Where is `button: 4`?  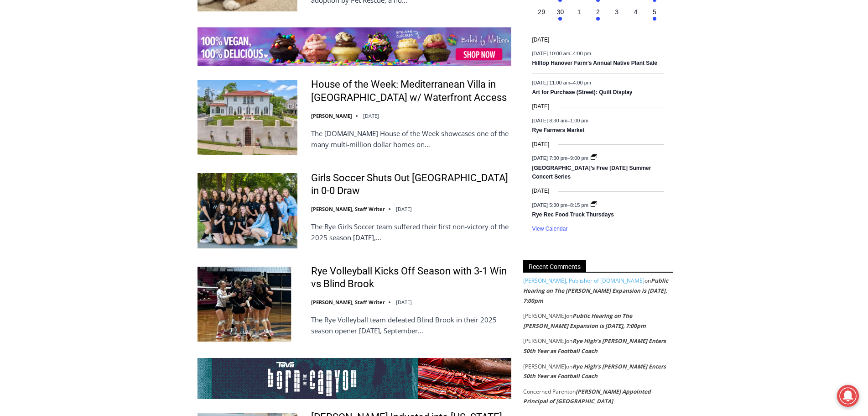 button: 4 is located at coordinates (635, 16).